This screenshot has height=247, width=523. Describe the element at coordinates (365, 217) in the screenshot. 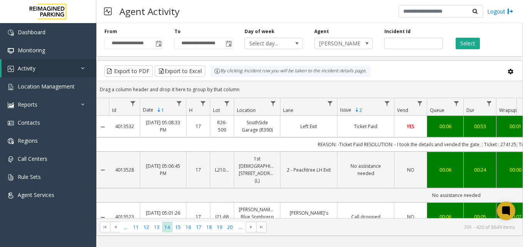

I see `a: Call dropped` at that location.